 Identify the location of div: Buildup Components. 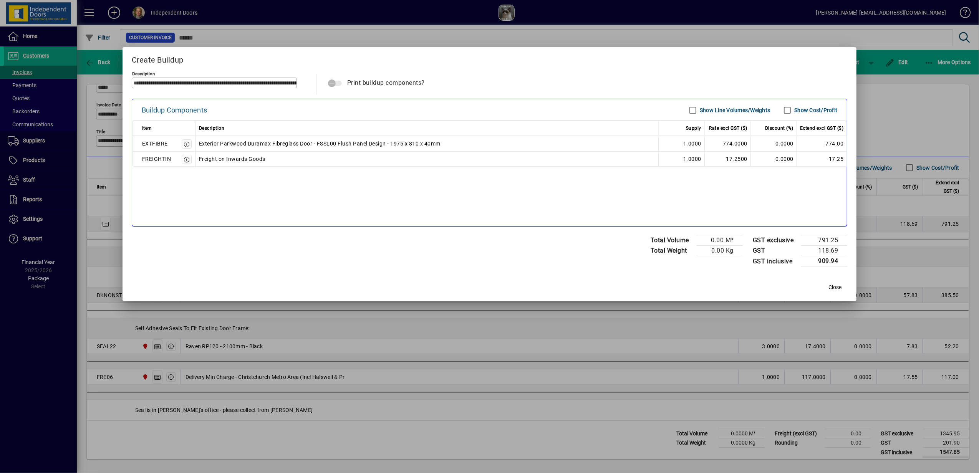
(174, 110).